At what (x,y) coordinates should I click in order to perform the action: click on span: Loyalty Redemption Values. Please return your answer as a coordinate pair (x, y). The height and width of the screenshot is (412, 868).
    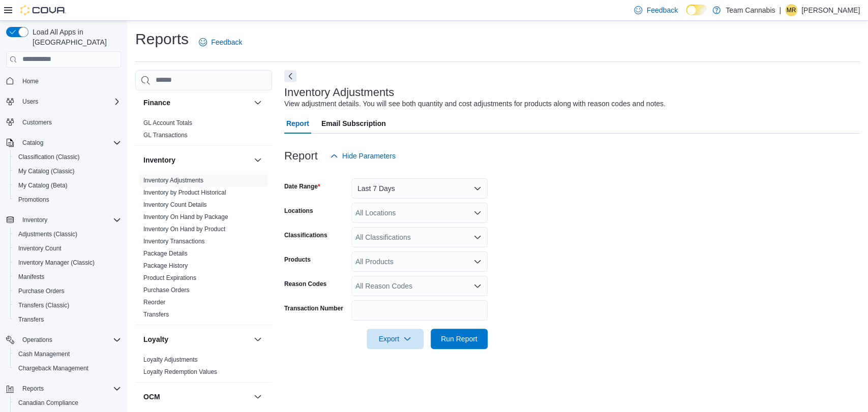
    Looking at the image, I should click on (180, 372).